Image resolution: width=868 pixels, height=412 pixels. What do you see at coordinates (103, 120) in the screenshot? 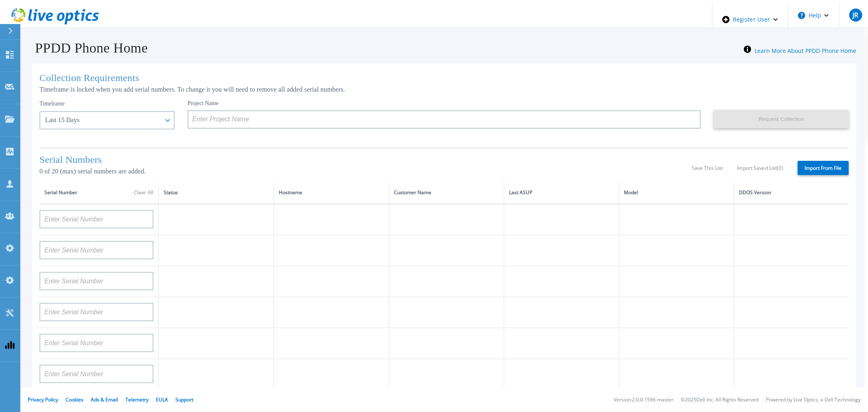
I see `div: Last 15 Days` at bounding box center [103, 120].